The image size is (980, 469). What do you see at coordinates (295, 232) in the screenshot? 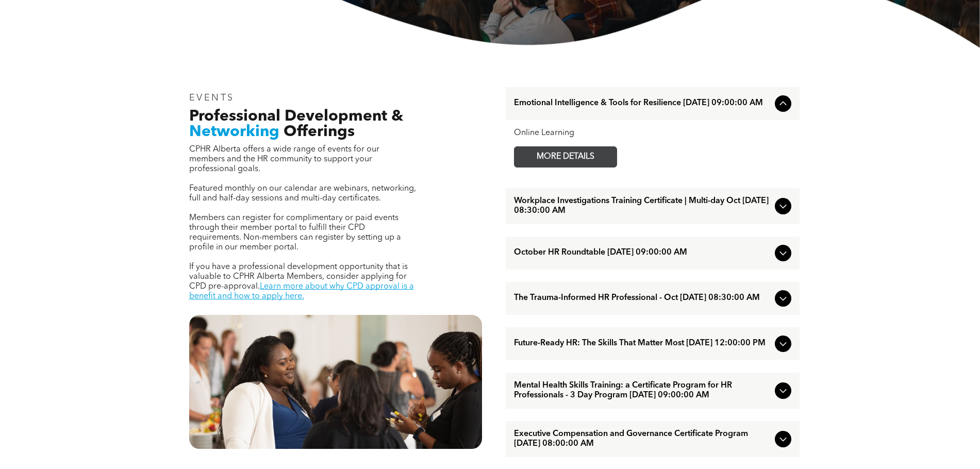
I see `span: Members can register for complimentary or paid events through their member portal to fulfill thei...` at bounding box center [295, 232].